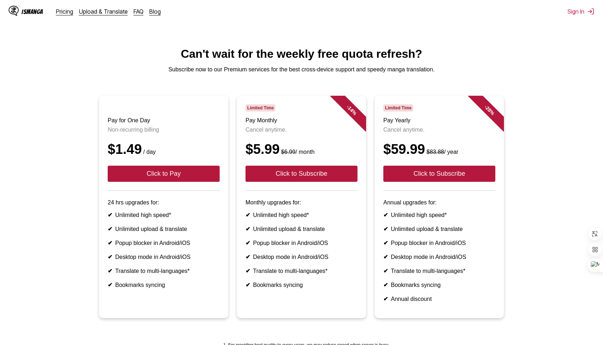  What do you see at coordinates (149, 152) in the screenshot?
I see `small: / day` at bounding box center [149, 152].